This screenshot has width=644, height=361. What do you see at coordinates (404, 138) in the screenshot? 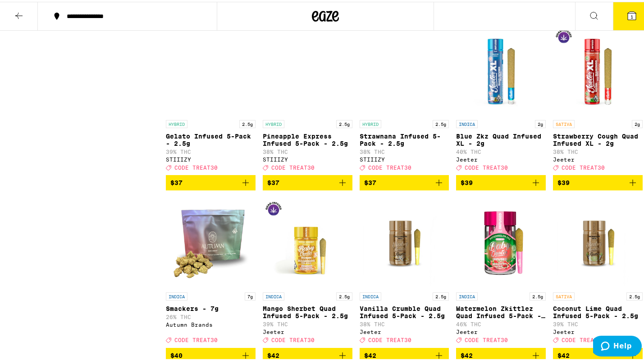
I see `p: Strawnana Infused 5-Pack - 2.5g` at bounding box center [404, 138].